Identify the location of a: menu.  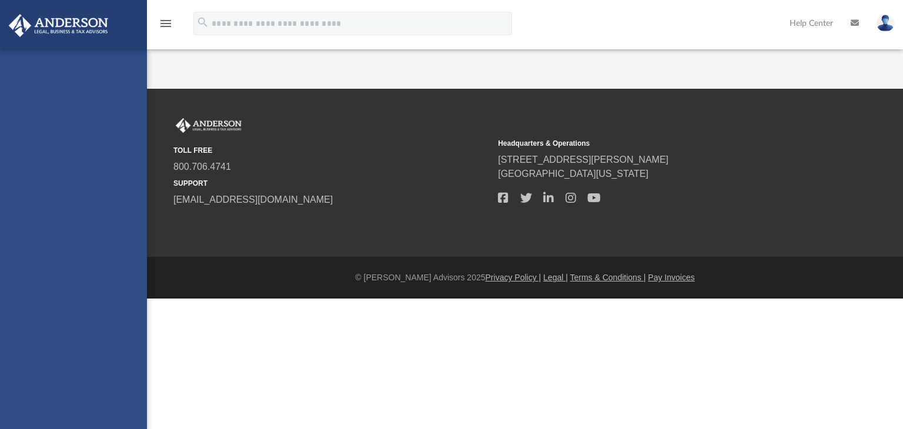
(166, 26).